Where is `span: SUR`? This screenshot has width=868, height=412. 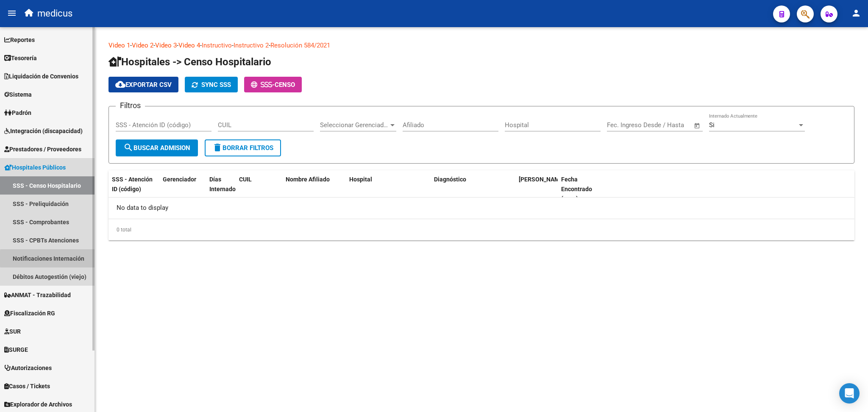
span: SUR is located at coordinates (12, 331).